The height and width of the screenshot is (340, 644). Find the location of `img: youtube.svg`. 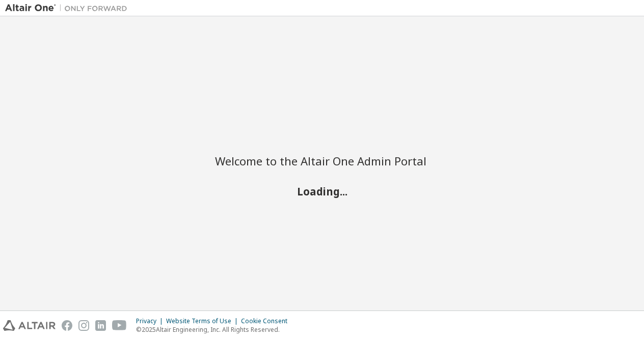

img: youtube.svg is located at coordinates (119, 325).